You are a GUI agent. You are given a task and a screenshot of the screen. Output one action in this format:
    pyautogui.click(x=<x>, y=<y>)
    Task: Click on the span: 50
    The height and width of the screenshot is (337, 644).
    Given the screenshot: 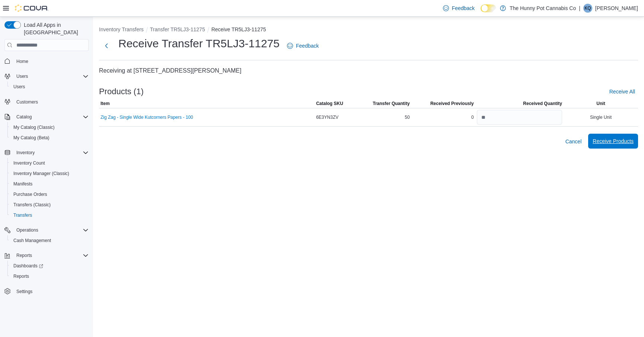 What is the action you would take?
    pyautogui.click(x=407, y=117)
    